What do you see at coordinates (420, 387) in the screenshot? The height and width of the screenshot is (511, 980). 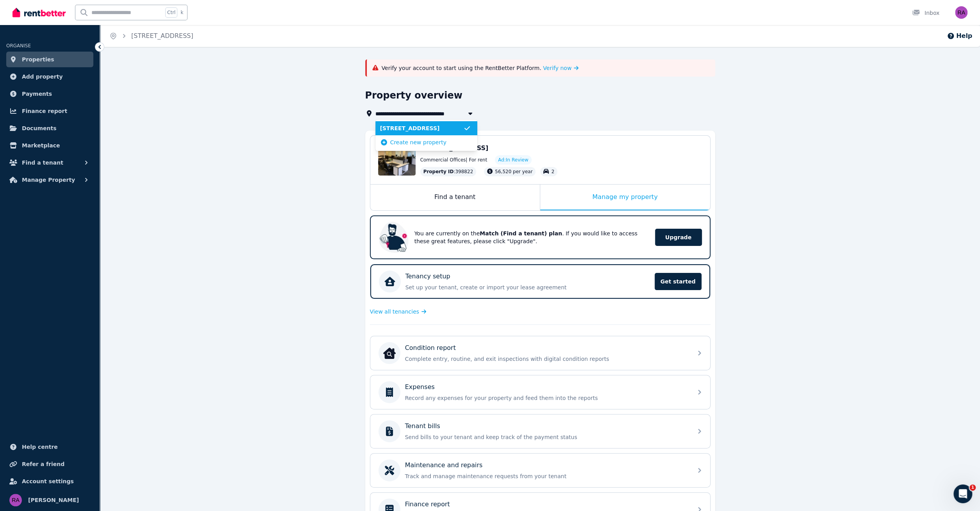 I see `p: Expenses` at bounding box center [420, 387].